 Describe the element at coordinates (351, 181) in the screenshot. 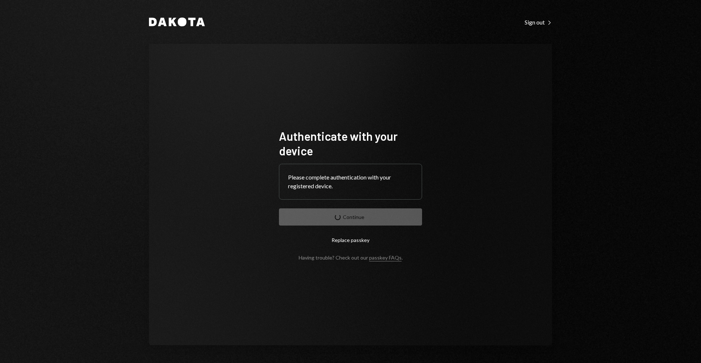

I see `div: Please complete authentication with your registered device.` at that location.